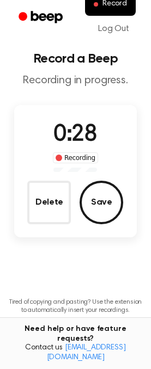 The width and height of the screenshot is (151, 369). What do you see at coordinates (75, 135) in the screenshot?
I see `span: 0:28` at bounding box center [75, 135].